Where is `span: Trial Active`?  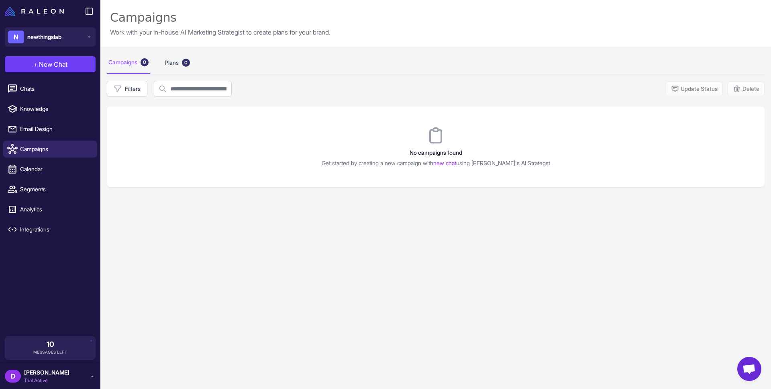 span: Trial Active is located at coordinates (47, 380).